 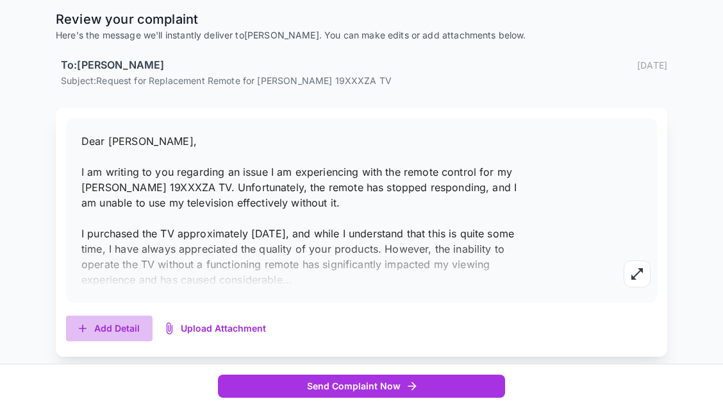 I want to click on button: Add Detail, so click(x=109, y=328).